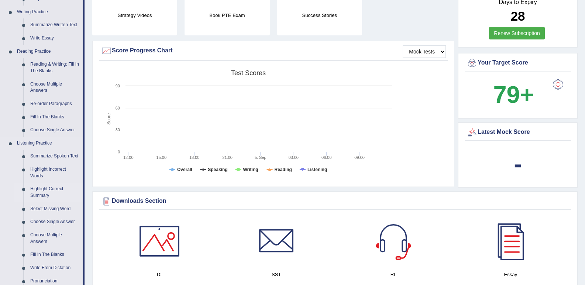  Describe the element at coordinates (250, 170) in the screenshot. I see `tspan: Writing` at that location.